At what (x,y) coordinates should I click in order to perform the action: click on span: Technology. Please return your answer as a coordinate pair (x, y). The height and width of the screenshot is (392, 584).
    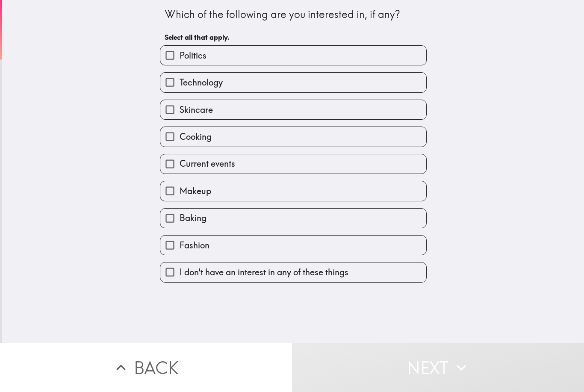
    Looking at the image, I should click on (201, 82).